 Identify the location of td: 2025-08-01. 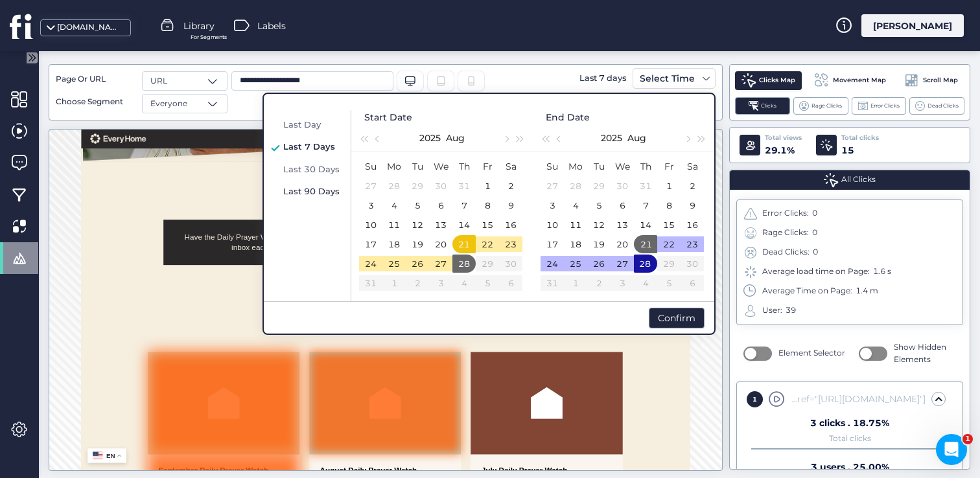
(669, 186).